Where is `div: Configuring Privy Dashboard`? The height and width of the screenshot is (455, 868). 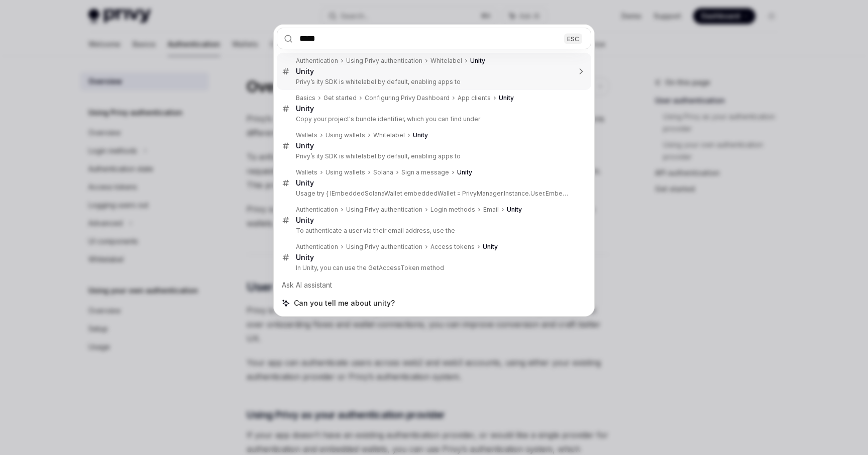 div: Configuring Privy Dashboard is located at coordinates (407, 98).